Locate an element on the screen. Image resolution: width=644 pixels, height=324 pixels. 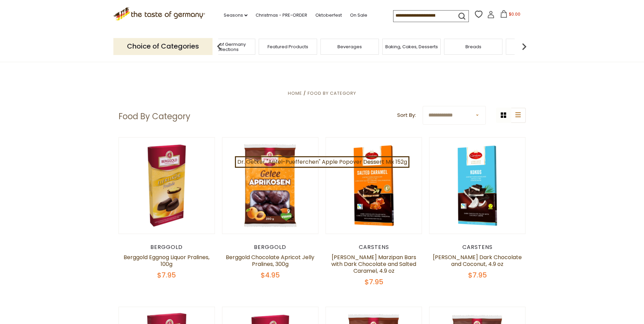
img: next arrow is located at coordinates (524, 46).